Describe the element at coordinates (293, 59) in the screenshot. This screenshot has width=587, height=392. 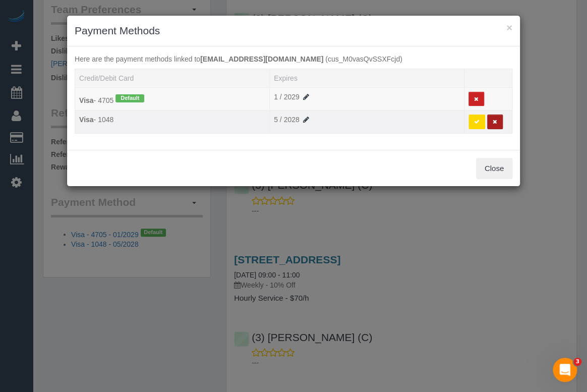
I see `p: Here are the payment methods linked to` at that location.